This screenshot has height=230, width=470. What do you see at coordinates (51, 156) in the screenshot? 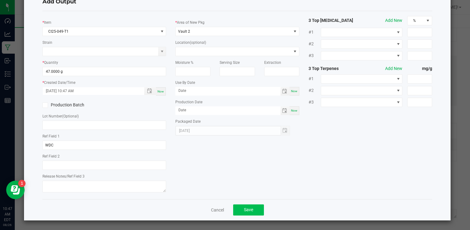
I see `label: Ref Field 2` at bounding box center [51, 156].